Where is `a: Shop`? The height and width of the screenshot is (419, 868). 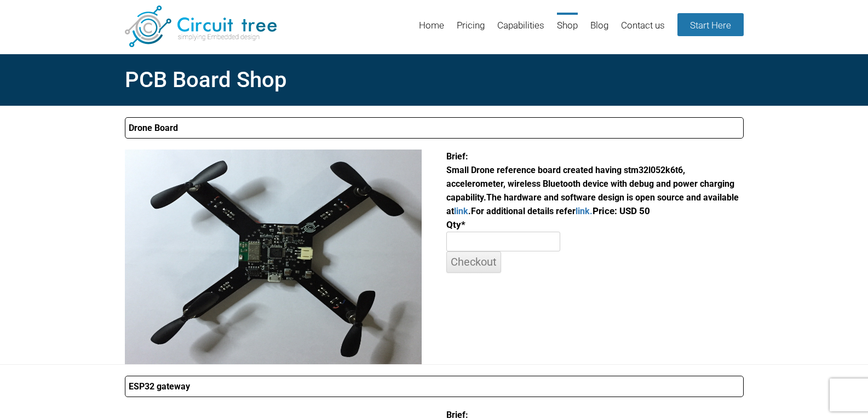
a: Shop is located at coordinates (567, 30).